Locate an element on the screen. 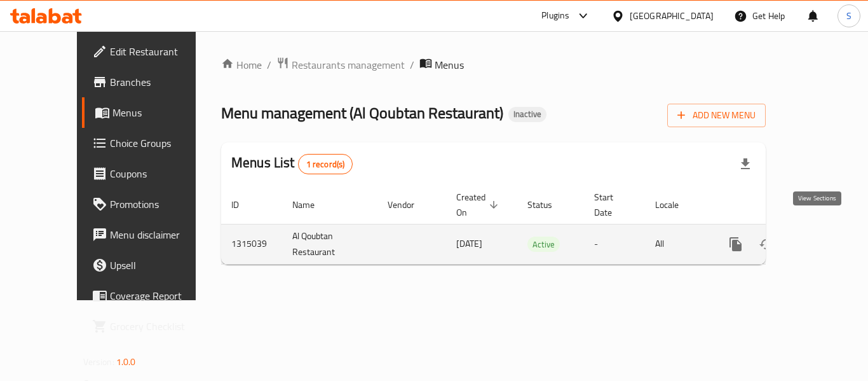 The width and height of the screenshot is (868, 381). a: Restaurants management is located at coordinates (341, 65).